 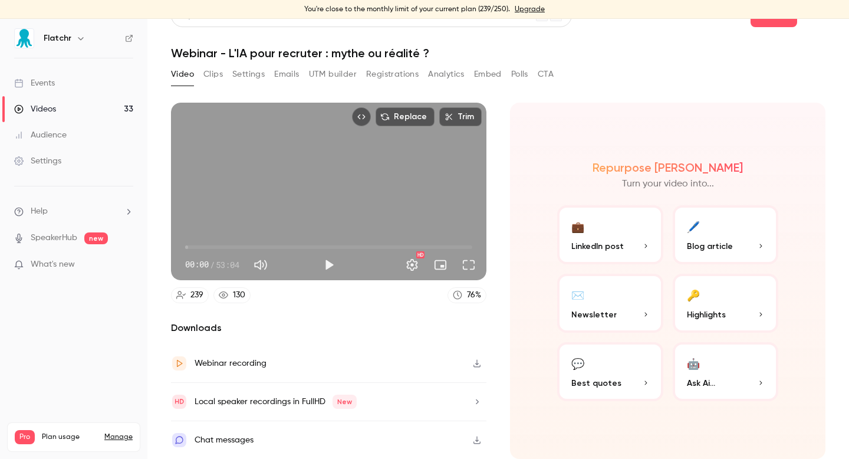 I want to click on a: 130, so click(x=232, y=295).